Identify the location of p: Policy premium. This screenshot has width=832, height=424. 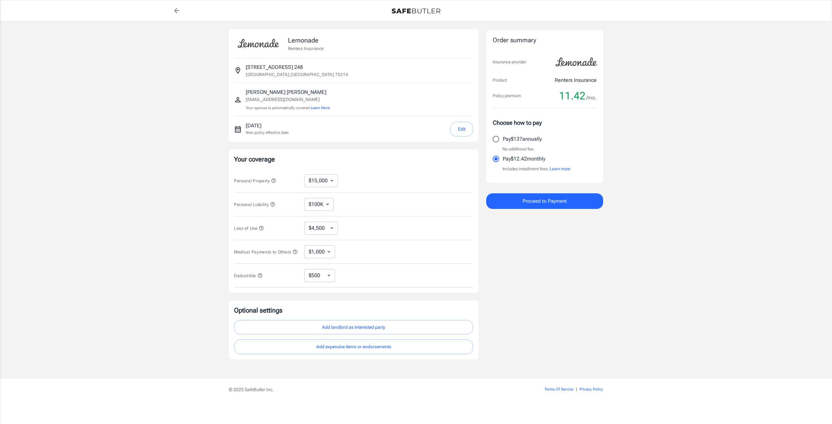
(507, 96).